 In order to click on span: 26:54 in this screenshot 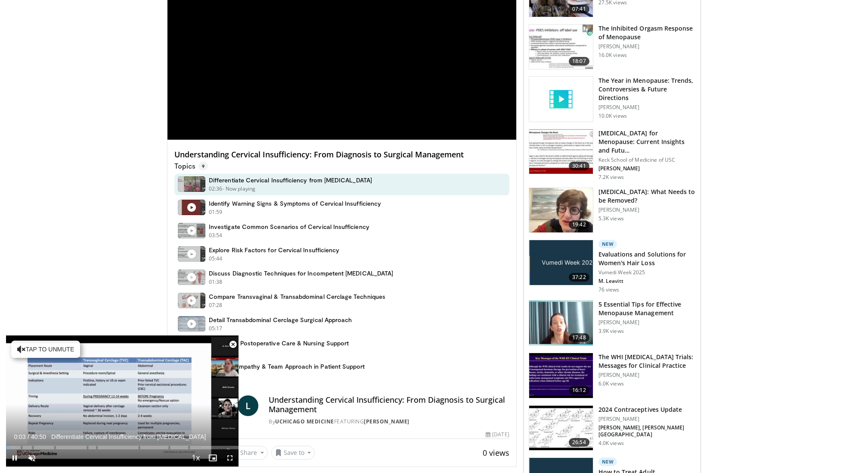, I will do `click(579, 442)`.